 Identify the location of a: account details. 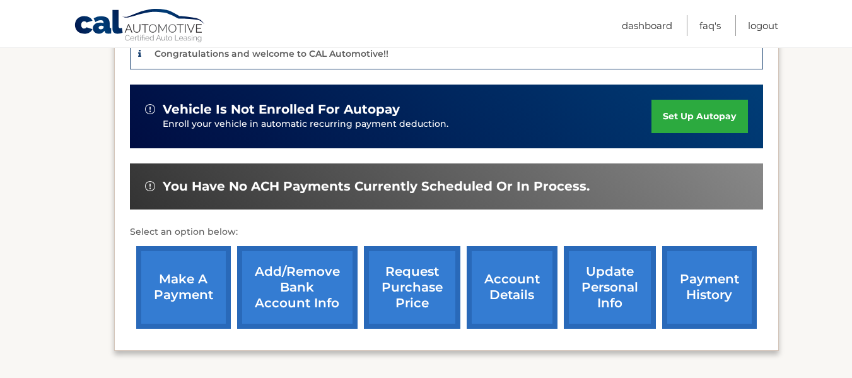
(512, 287).